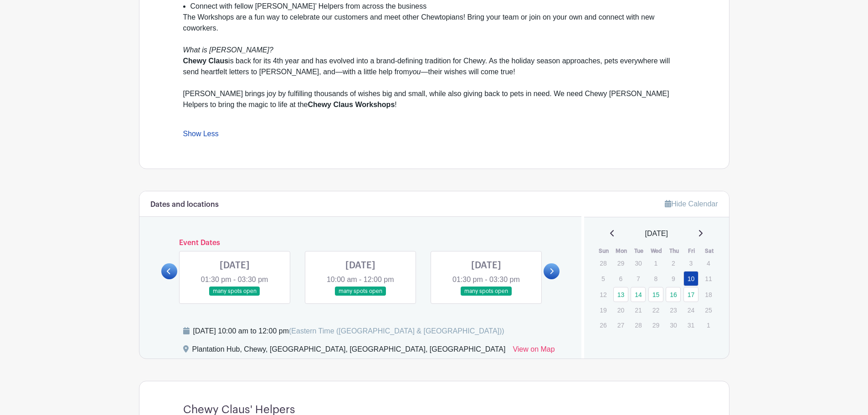  I want to click on th: Thu, so click(674, 251).